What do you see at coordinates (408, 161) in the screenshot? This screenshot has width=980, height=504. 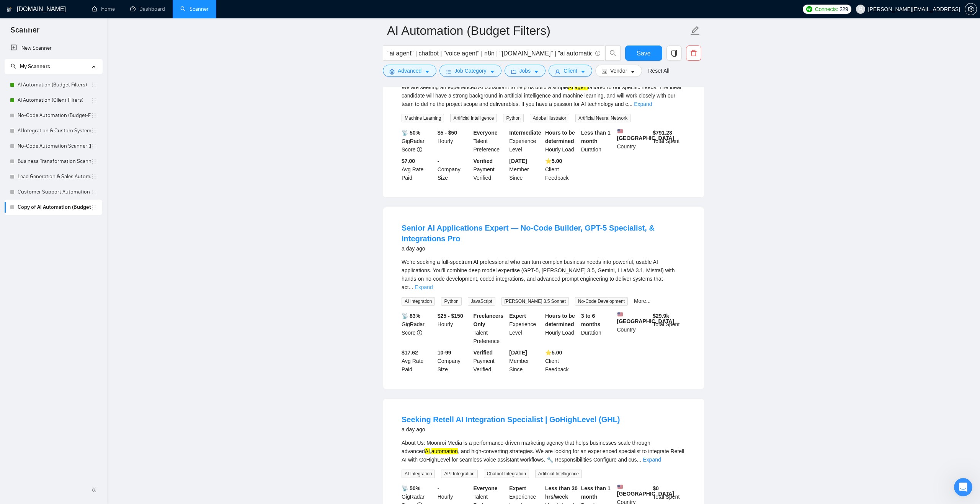 I see `b: $7.00` at bounding box center [408, 161].